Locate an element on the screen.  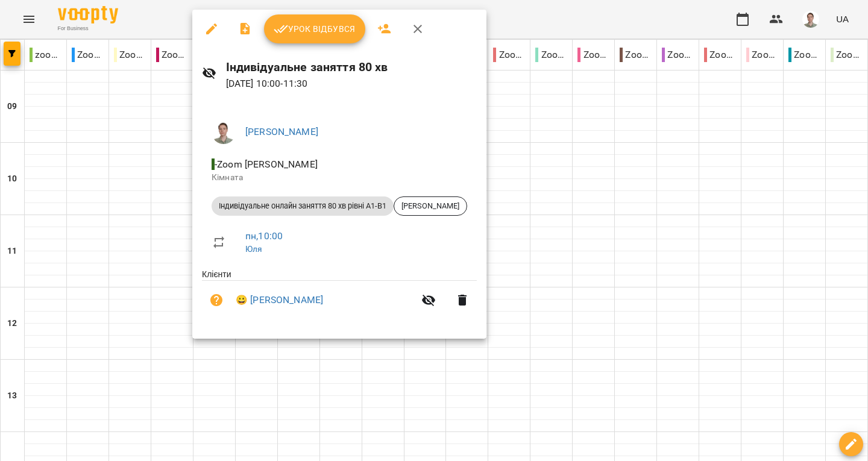
button: Візит ще не сплачено. Додати оплату? is located at coordinates (216, 300).